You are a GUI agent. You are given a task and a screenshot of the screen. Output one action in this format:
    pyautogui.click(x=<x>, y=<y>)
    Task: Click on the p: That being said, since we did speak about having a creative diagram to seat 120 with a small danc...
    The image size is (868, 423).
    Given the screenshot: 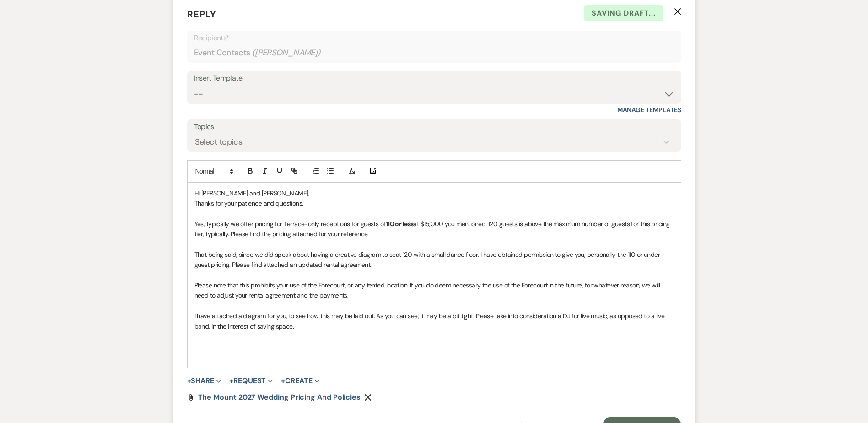 What is the action you would take?
    pyautogui.click(x=435, y=259)
    